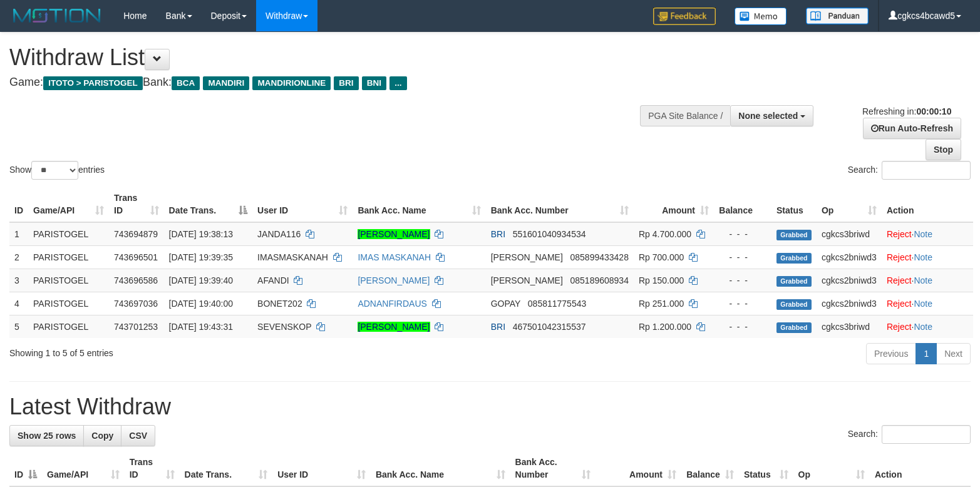 Image resolution: width=980 pixels, height=487 pixels. I want to click on strong: 00:00:10, so click(934, 111).